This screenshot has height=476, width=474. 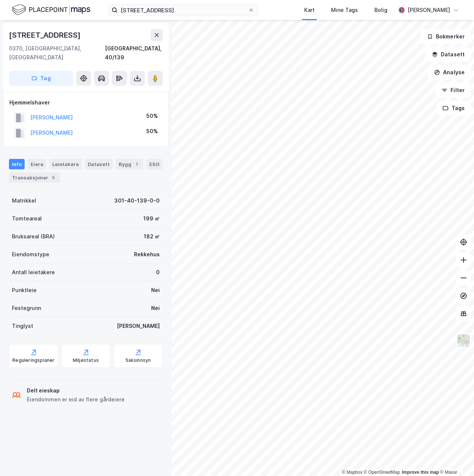 I want to click on div: Punktleie, so click(x=24, y=290).